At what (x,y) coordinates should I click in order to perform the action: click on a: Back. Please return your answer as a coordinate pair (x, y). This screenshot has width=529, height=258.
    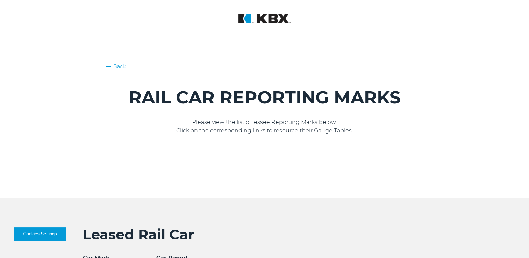
    Looking at the image, I should click on (265, 66).